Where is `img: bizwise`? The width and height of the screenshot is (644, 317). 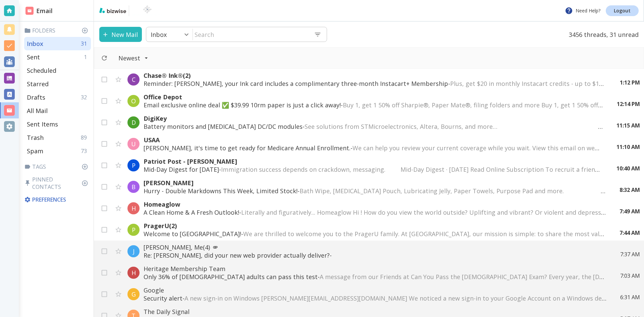 img: bizwise is located at coordinates (113, 10).